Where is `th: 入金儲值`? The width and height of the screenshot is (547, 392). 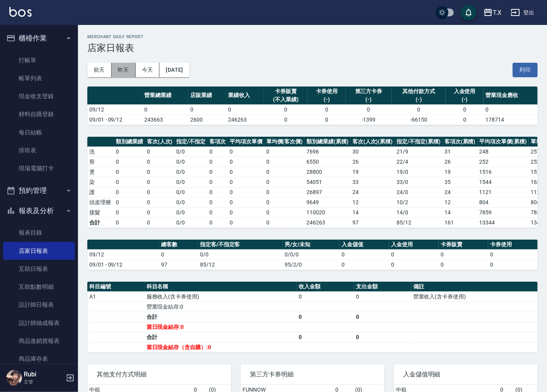 th: 入金儲值 is located at coordinates (364, 245).